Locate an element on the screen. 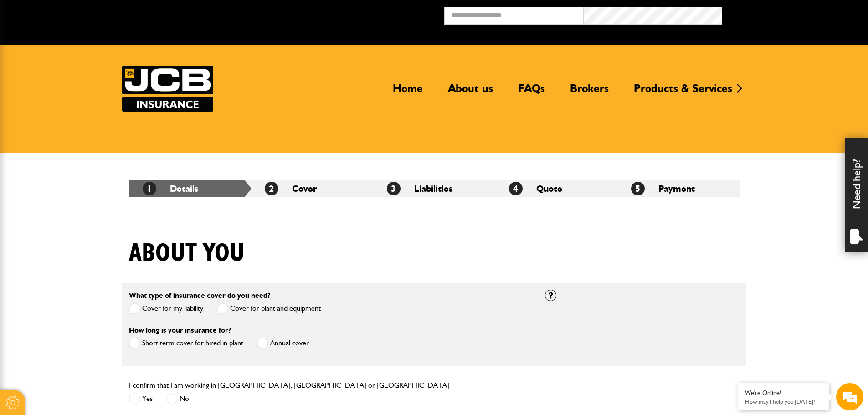  button: Broker Login is located at coordinates (791, 14).